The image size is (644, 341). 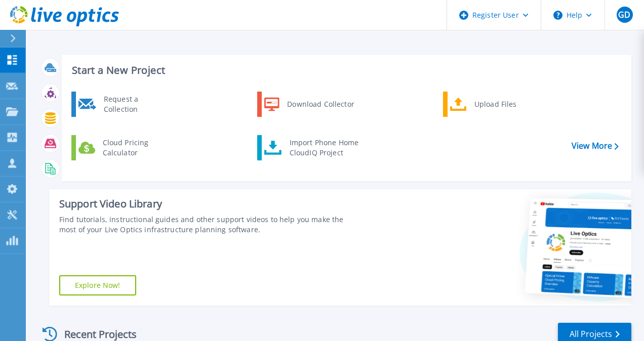 What do you see at coordinates (135, 148) in the screenshot?
I see `div: Cloud Pricing Calculator` at bounding box center [135, 148].